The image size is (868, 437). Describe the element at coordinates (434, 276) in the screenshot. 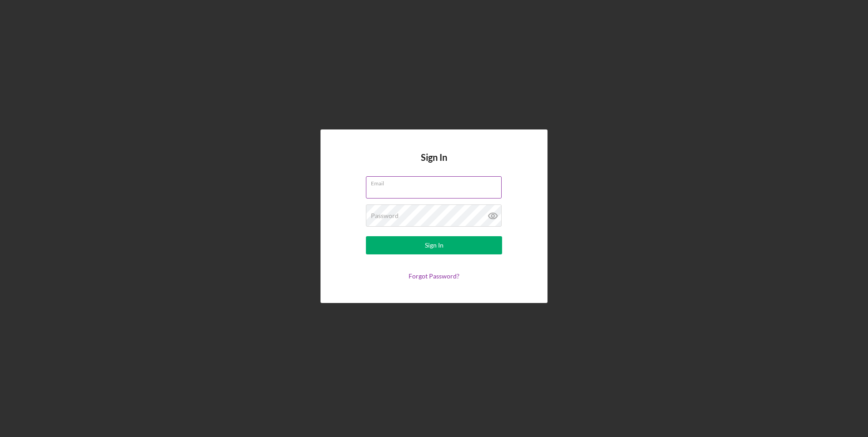

I see `a: Forgot Password?` at that location.